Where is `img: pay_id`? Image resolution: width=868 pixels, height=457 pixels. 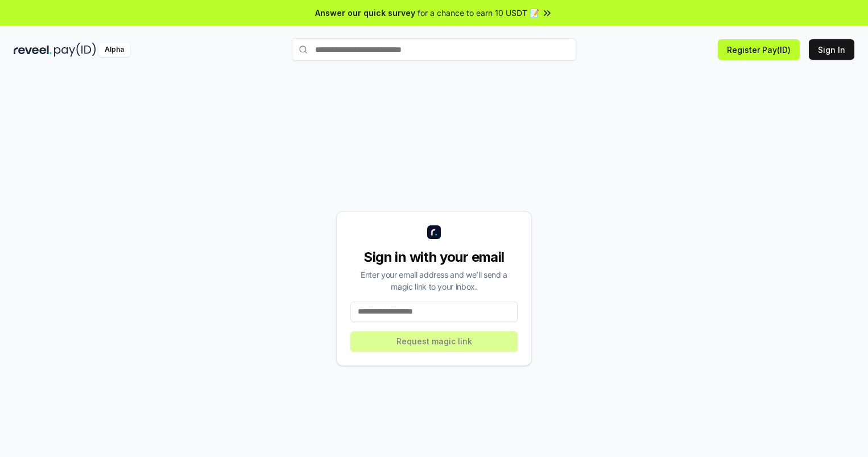
img: pay_id is located at coordinates (75, 50).